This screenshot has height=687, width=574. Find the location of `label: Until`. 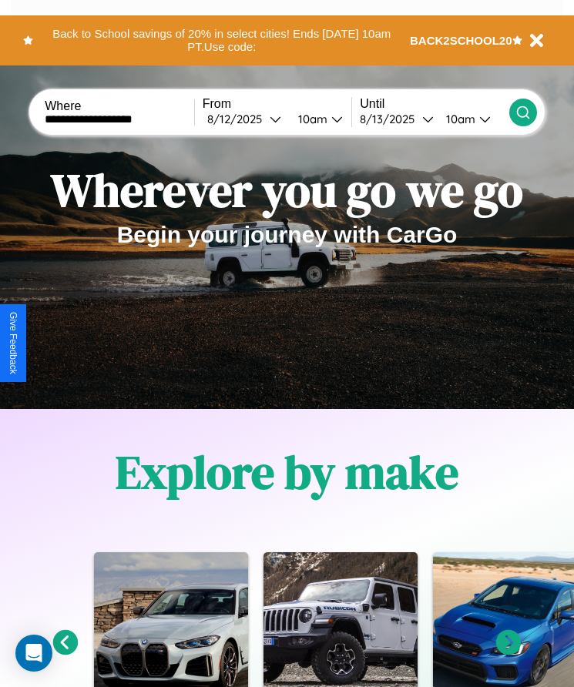

label: Until is located at coordinates (434, 104).